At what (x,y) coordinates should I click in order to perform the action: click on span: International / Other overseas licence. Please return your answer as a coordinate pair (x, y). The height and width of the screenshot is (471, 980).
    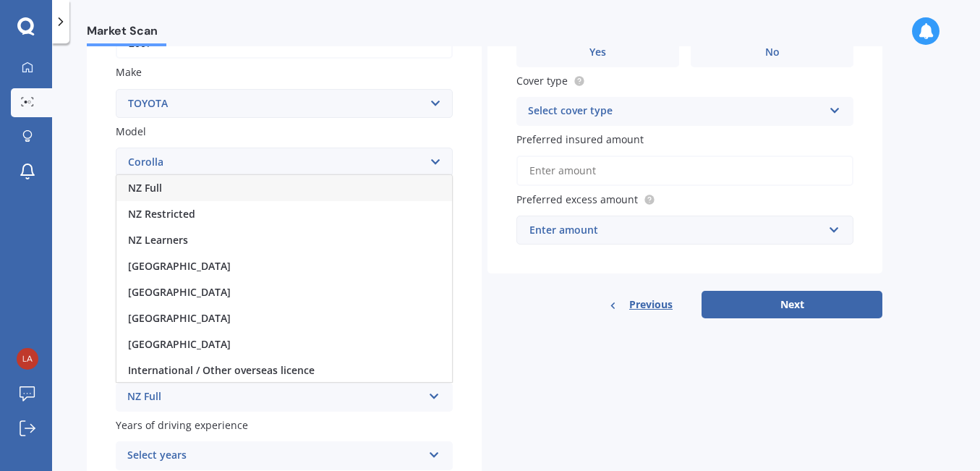
    Looking at the image, I should click on (222, 369).